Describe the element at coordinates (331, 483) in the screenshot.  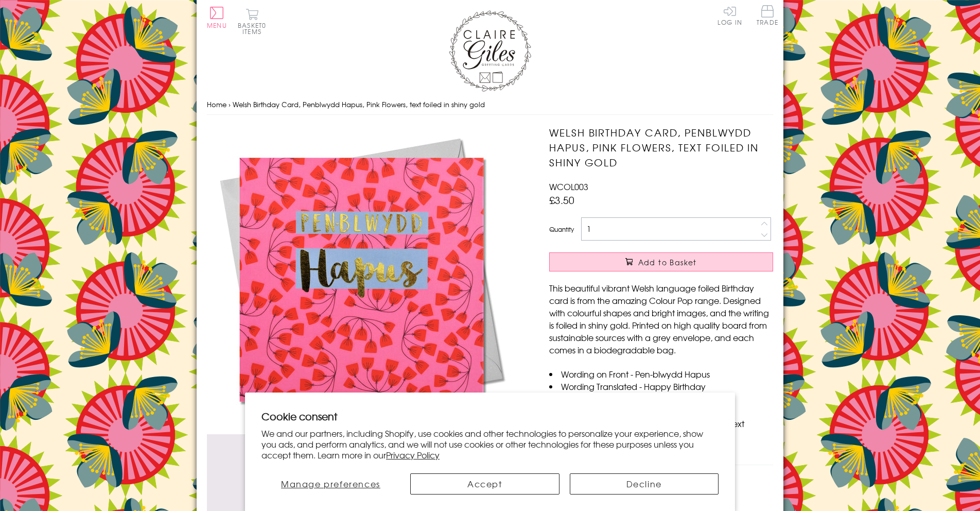
I see `button: Manage preferences` at that location.